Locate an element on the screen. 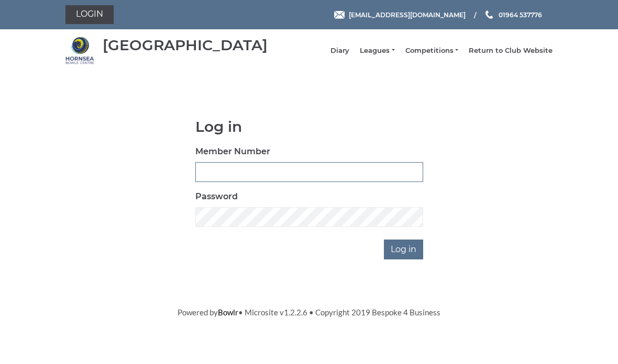 The height and width of the screenshot is (364, 618). img: Phone us is located at coordinates (489, 15).